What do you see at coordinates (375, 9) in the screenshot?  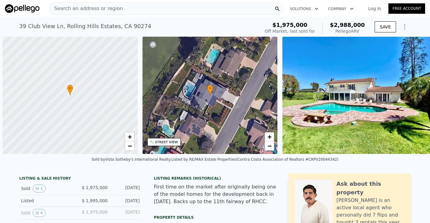 I see `a: Log In` at bounding box center [375, 9].